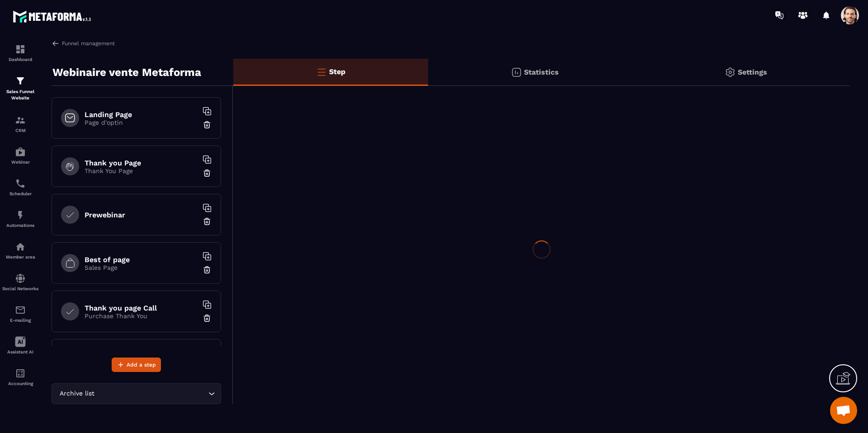  Describe the element at coordinates (21, 124) in the screenshot. I see `a: formationformationCRM` at that location.